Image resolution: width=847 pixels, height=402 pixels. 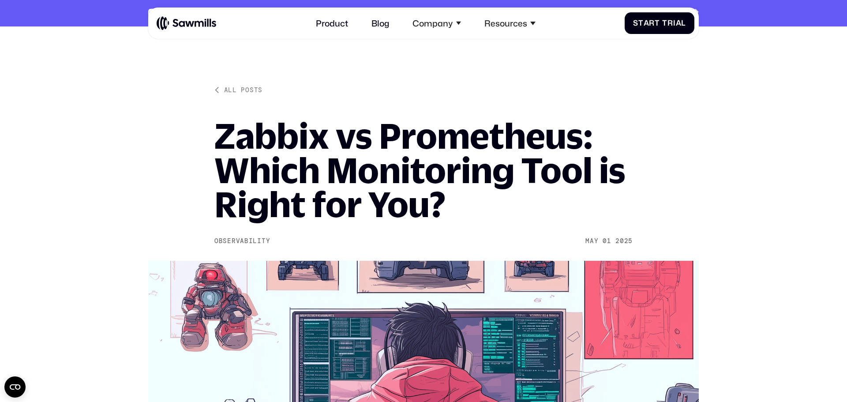 What do you see at coordinates (242, 241) in the screenshot?
I see `div: Observability` at bounding box center [242, 241].